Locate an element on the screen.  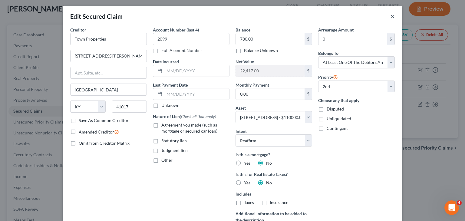
span: Taxes is located at coordinates (249, 202).